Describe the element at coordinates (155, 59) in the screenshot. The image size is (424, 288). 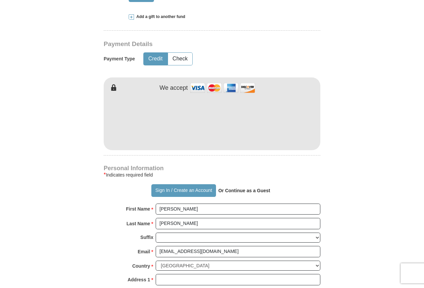
I see `button: Credit` at that location.